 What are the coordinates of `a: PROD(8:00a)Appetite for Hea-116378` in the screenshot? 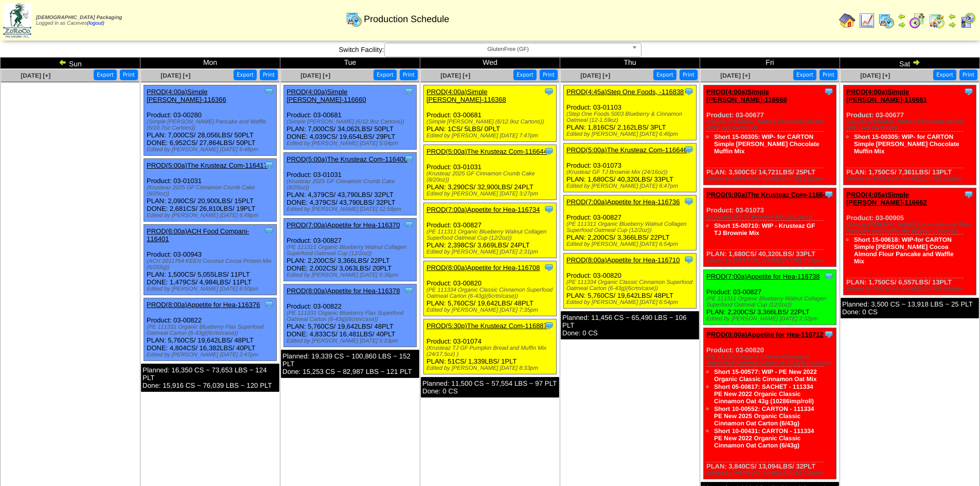 It's located at (343, 291).